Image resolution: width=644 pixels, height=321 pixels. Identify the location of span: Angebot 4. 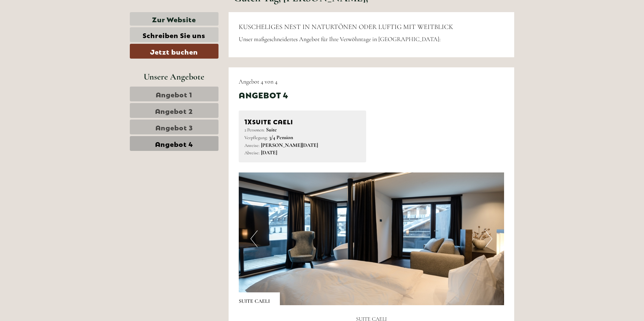
(174, 144).